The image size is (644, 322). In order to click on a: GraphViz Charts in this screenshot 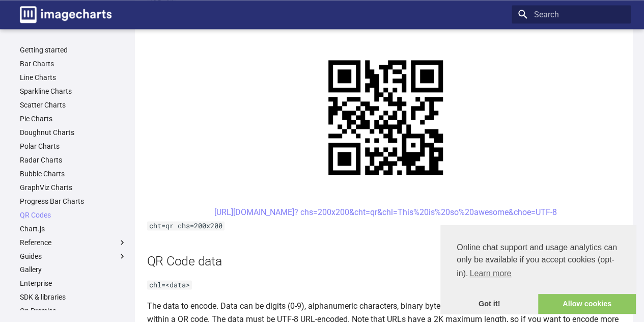, I will do `click(74, 187)`.